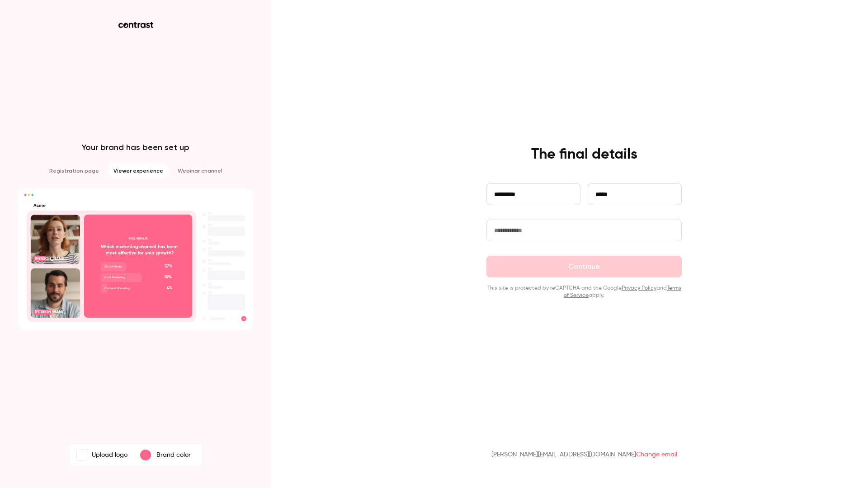 The height and width of the screenshot is (488, 868). What do you see at coordinates (83, 455) in the screenshot?
I see `img: Acme` at bounding box center [83, 455].